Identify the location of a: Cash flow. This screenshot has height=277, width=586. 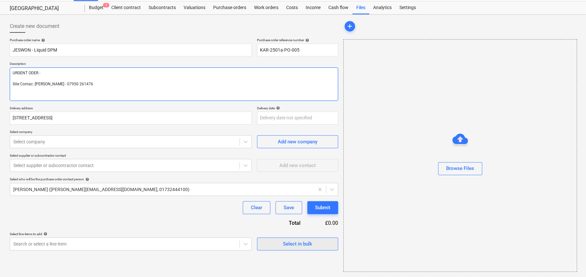
(339, 8).